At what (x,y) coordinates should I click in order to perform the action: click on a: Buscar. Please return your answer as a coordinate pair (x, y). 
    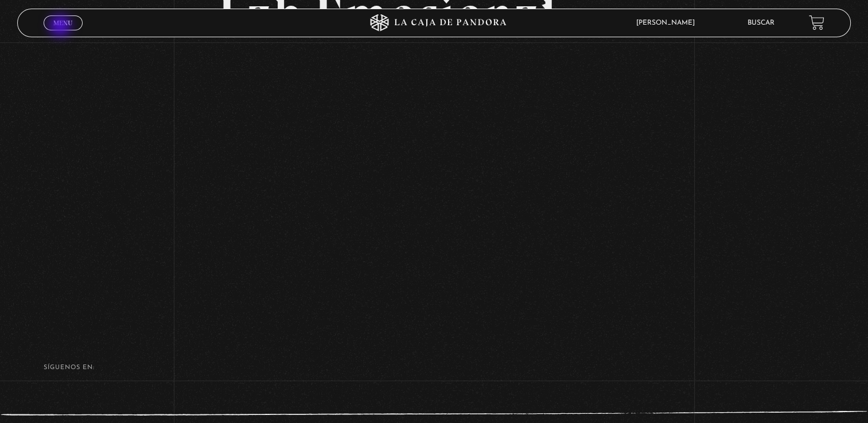
    Looking at the image, I should click on (761, 23).